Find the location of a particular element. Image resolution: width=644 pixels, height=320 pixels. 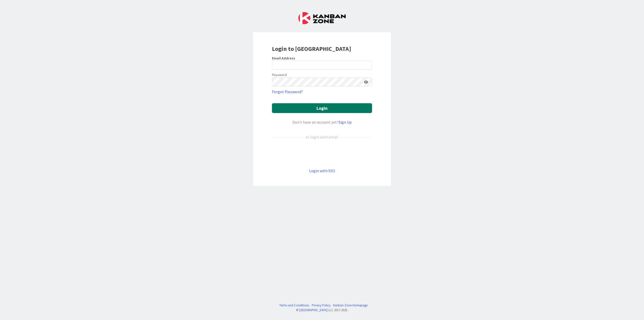

div: © LLC 2017- 2025 . is located at coordinates (322, 310).